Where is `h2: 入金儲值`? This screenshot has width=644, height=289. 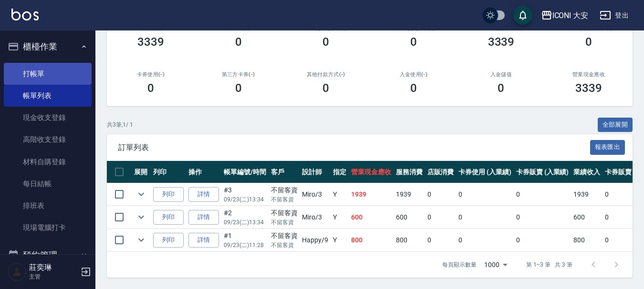
h2: 入金儲值 is located at coordinates (501, 74).